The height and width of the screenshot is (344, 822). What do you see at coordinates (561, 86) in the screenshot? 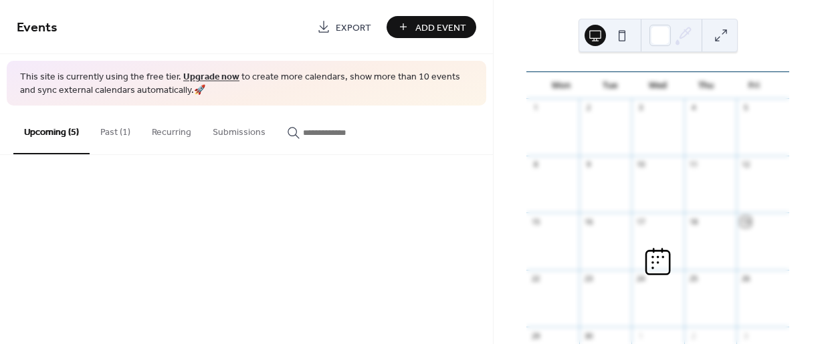
I see `div: Mon` at bounding box center [561, 86].